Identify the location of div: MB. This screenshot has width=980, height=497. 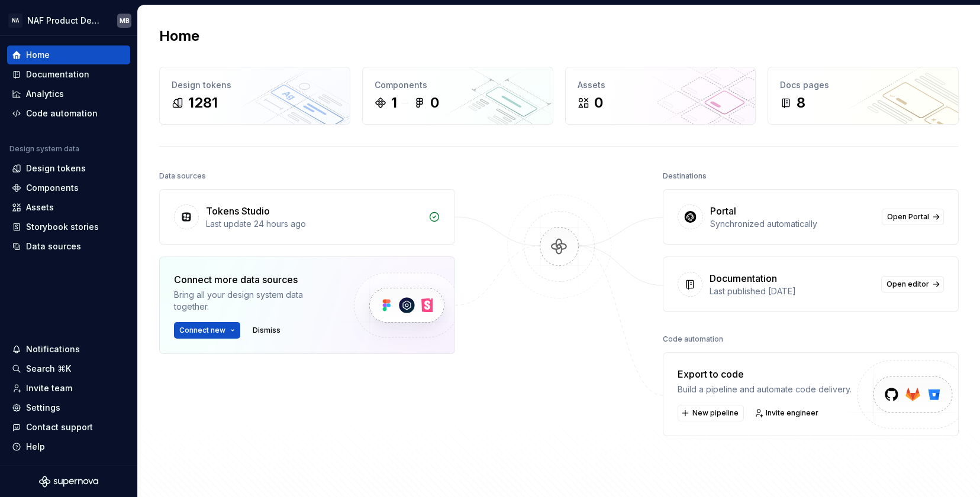
(125, 21).